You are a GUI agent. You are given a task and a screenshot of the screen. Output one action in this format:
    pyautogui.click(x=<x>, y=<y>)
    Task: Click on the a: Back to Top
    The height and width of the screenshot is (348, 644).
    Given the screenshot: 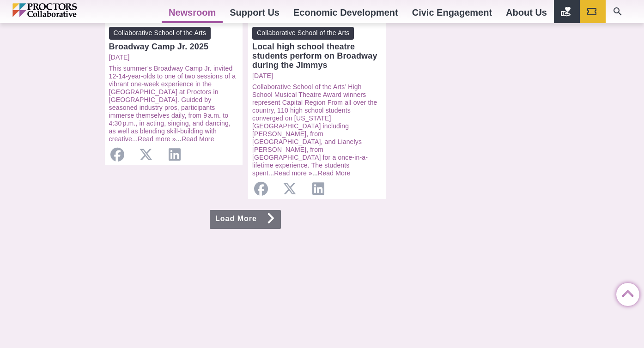 What is the action you would take?
    pyautogui.click(x=625, y=293)
    